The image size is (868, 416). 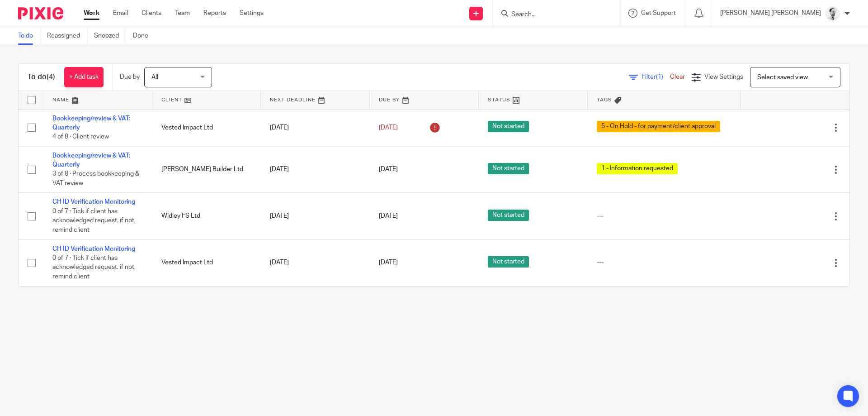 I want to click on span: Get Support, so click(x=659, y=13).